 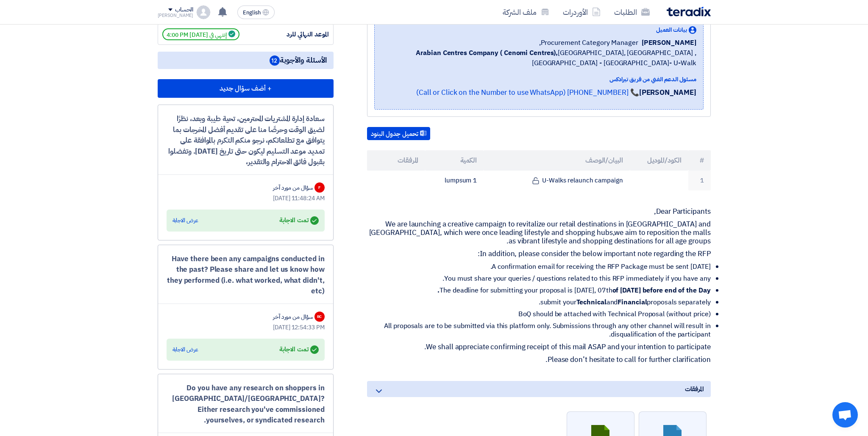 What do you see at coordinates (320, 188) in the screenshot?
I see `div: F` at bounding box center [320, 188].